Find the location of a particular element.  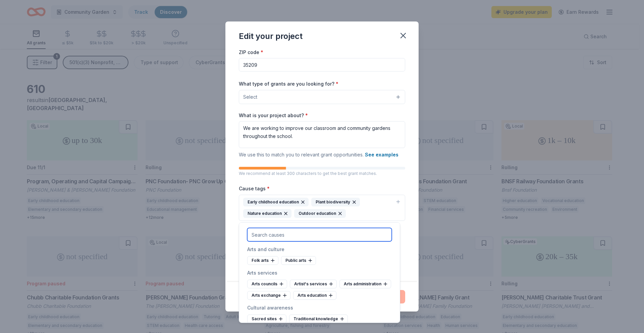

div: Early childhood education is located at coordinates (276, 202).